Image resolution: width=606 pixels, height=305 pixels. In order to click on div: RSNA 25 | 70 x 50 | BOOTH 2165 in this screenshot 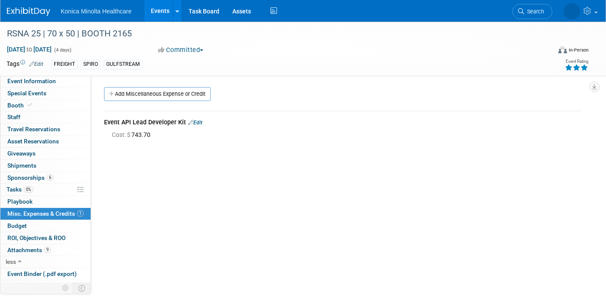, I will do `click(271, 34)`.